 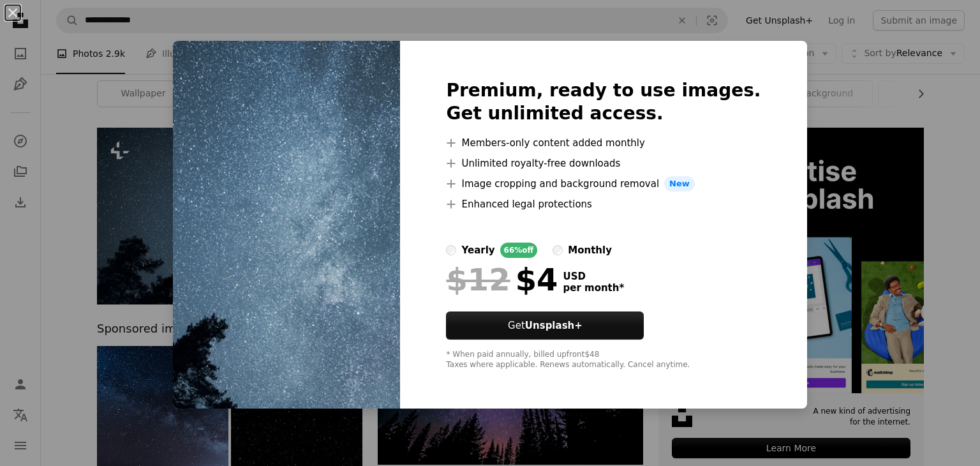 What do you see at coordinates (679, 184) in the screenshot?
I see `span: New` at bounding box center [679, 184].